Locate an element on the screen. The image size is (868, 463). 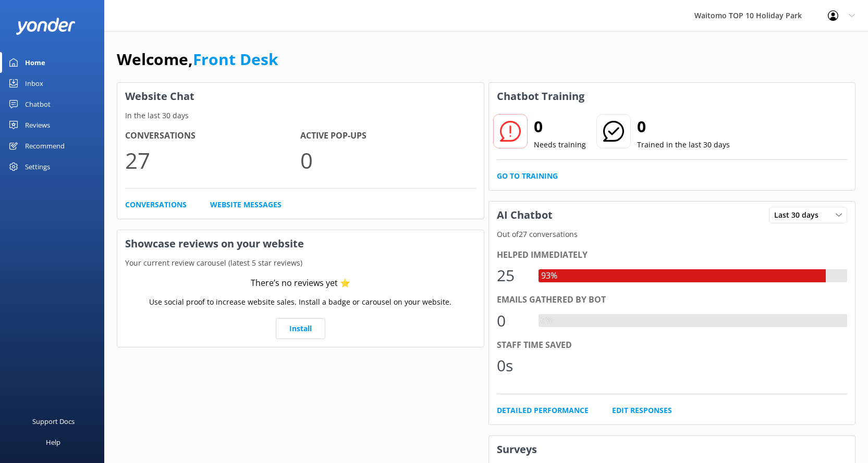
div: 93% is located at coordinates (549, 276).